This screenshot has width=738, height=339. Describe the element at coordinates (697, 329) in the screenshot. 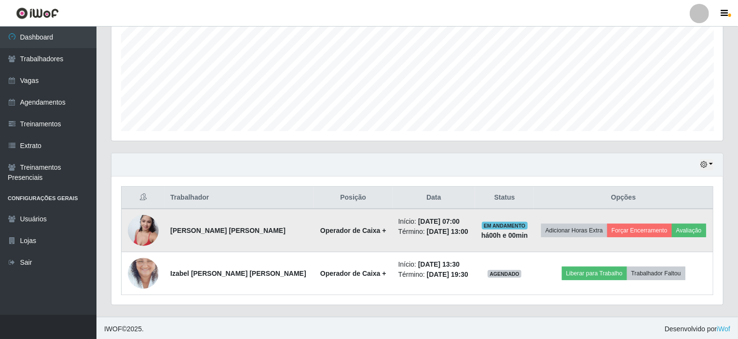

I see `span: Desenvolvido por` at that location.